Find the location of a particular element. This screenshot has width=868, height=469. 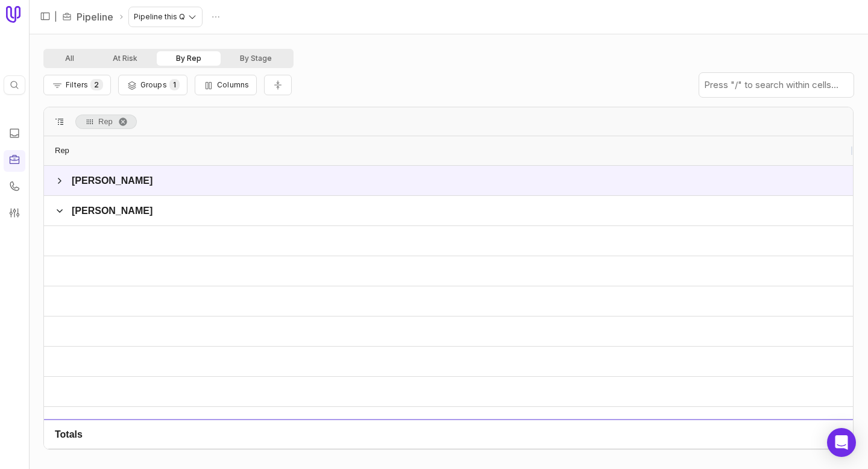

span: 2 is located at coordinates (96, 84).